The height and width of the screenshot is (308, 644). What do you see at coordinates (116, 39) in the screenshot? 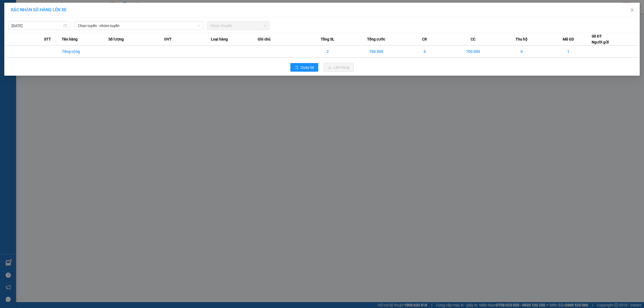
I see `span: Số lượng` at bounding box center [116, 39].